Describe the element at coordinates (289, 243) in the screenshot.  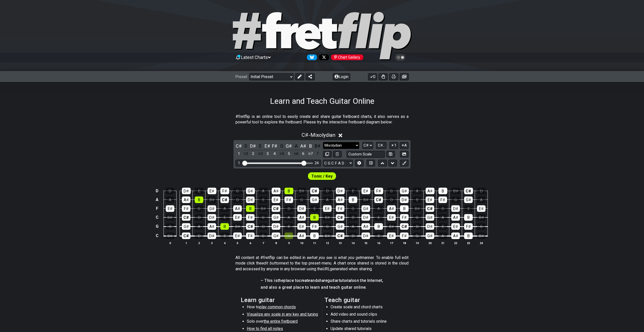
I see `th: 9` at that location.